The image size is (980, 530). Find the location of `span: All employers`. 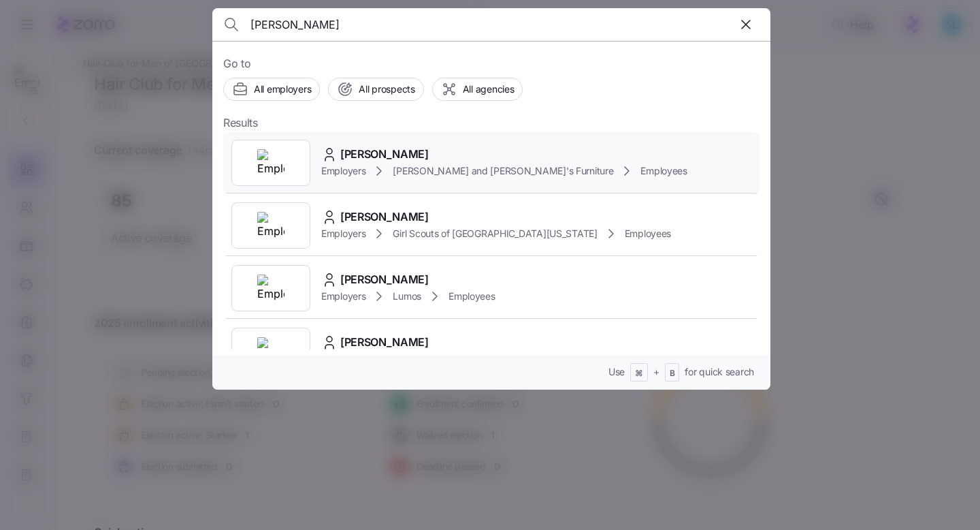

span: All employers is located at coordinates (283, 89).